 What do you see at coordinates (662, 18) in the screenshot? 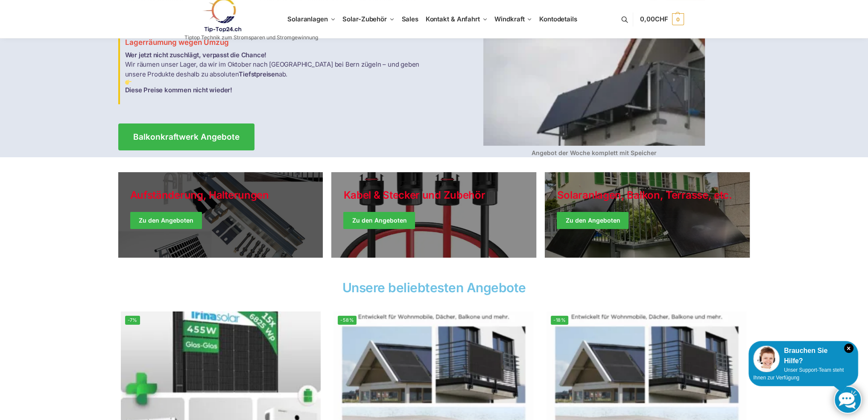
I see `span: CHF` at bounding box center [662, 18].